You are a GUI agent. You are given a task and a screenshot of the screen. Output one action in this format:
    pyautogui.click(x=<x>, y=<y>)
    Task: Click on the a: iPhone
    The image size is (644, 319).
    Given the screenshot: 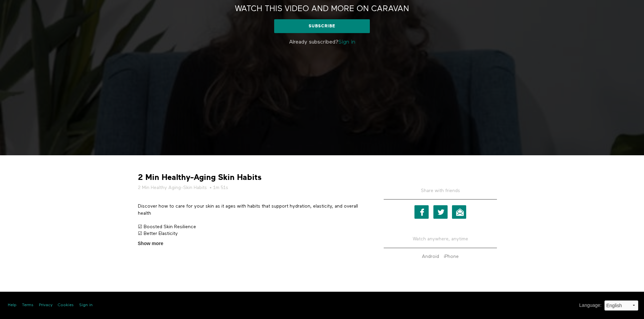 What is the action you would take?
    pyautogui.click(x=451, y=257)
    